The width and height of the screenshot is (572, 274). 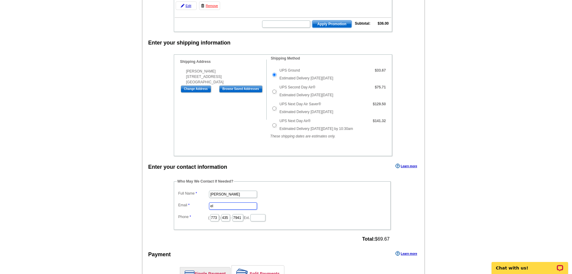 What do you see at coordinates (205, 181) in the screenshot?
I see `legend: Who May We Contact If Needed?` at bounding box center [205, 181].